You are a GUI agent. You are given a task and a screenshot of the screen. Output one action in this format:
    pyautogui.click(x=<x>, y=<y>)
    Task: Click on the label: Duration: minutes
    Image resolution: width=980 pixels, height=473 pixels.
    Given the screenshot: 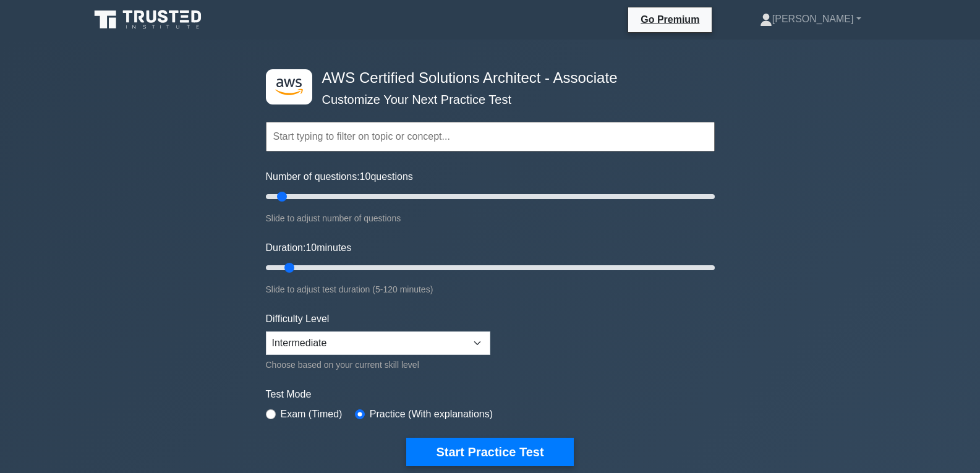 What is the action you would take?
    pyautogui.click(x=309, y=248)
    